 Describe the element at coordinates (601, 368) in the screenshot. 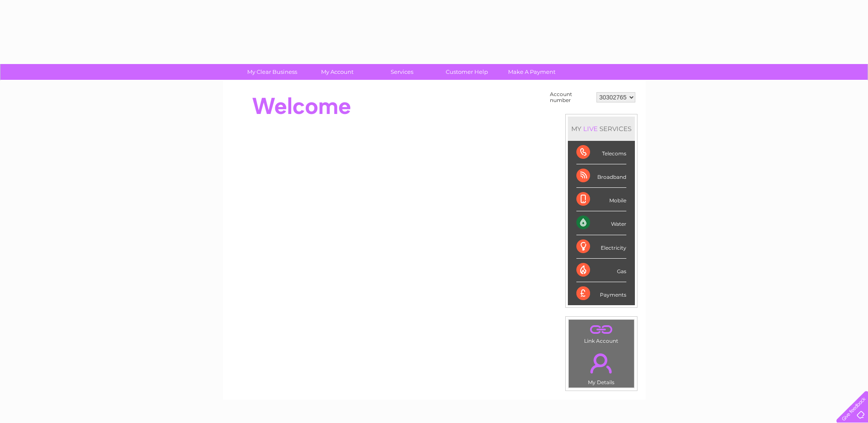

I see `td: My Details` at that location.